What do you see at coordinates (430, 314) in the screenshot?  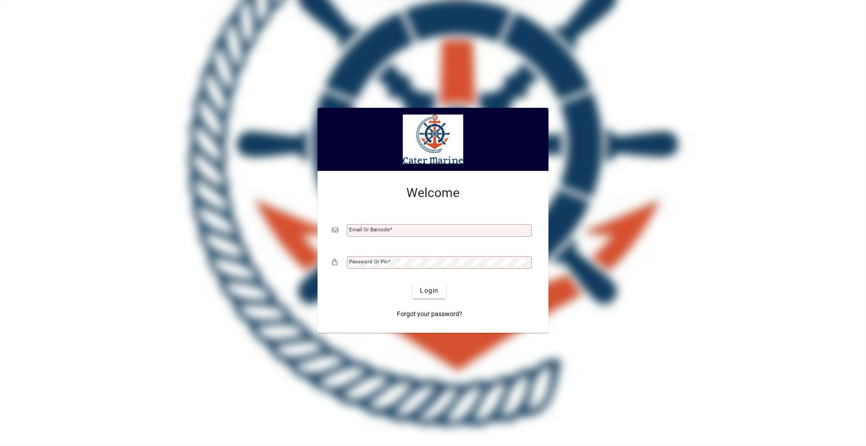 I see `span: Forgot your password?` at bounding box center [430, 314].